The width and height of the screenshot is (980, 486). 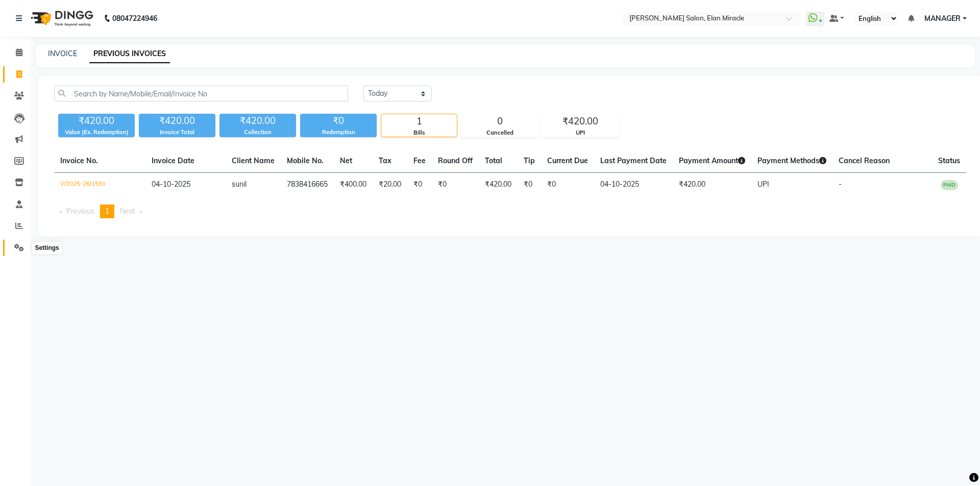 I want to click on span: Fee, so click(x=420, y=161).